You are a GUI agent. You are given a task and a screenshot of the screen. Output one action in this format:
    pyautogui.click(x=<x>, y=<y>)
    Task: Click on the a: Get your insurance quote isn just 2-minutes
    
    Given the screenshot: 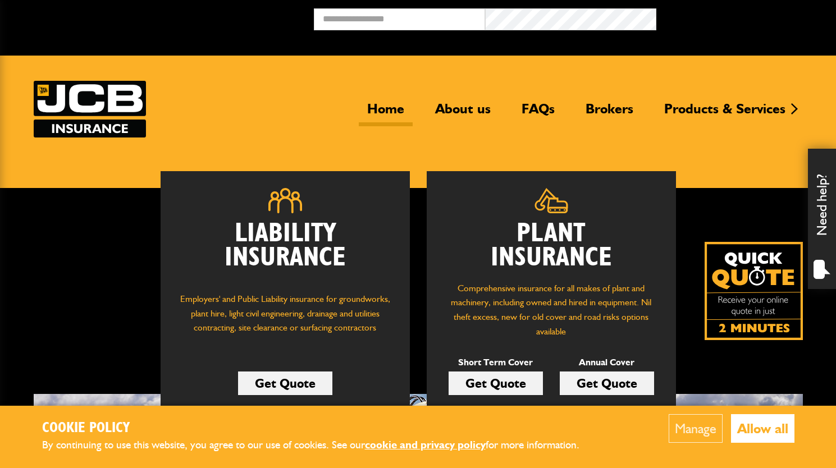 What is the action you would take?
    pyautogui.click(x=753, y=291)
    